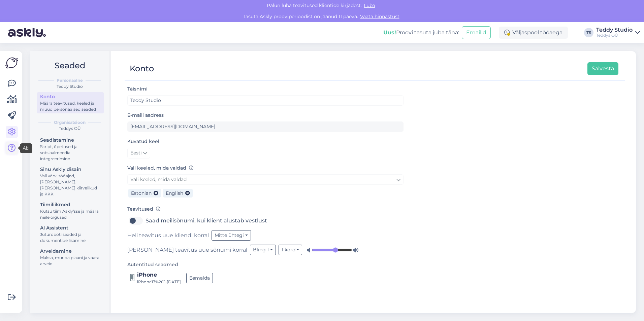 The image size is (644, 321). What do you see at coordinates (144, 209) in the screenshot?
I see `label: Teavitused` at bounding box center [144, 209].